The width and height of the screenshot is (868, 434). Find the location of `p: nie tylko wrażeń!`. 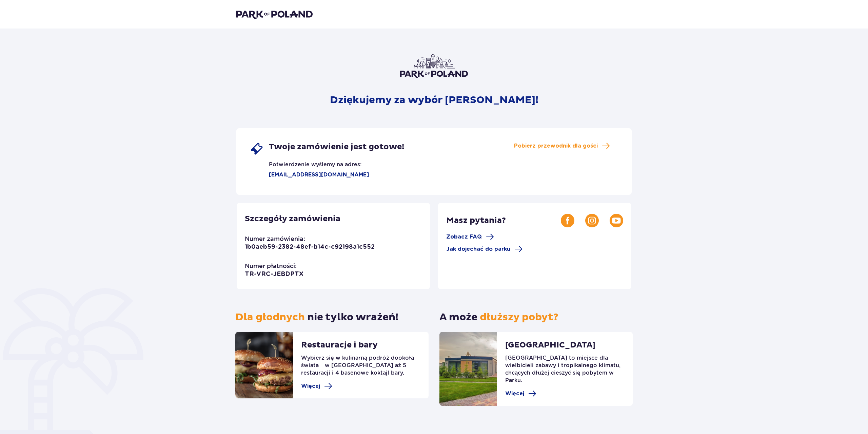

p: nie tylko wrażeń! is located at coordinates (316, 317).